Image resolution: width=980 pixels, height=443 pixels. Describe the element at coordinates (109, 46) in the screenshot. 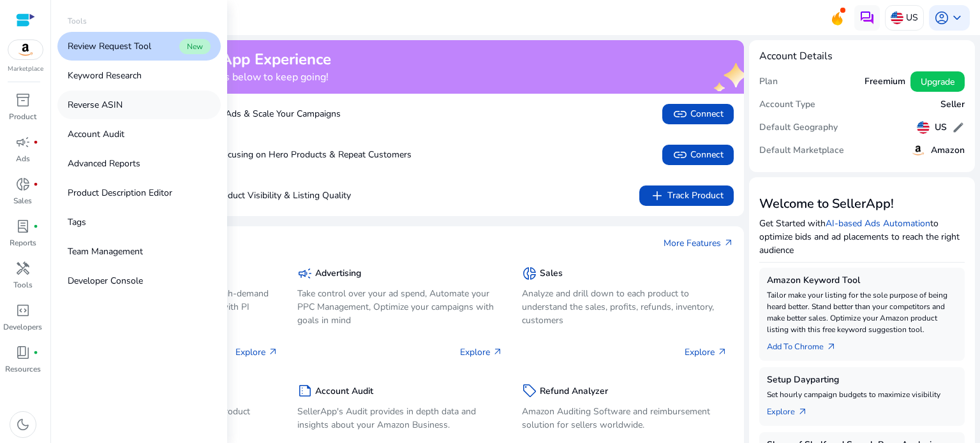

I see `p: Review Request Tool` at that location.